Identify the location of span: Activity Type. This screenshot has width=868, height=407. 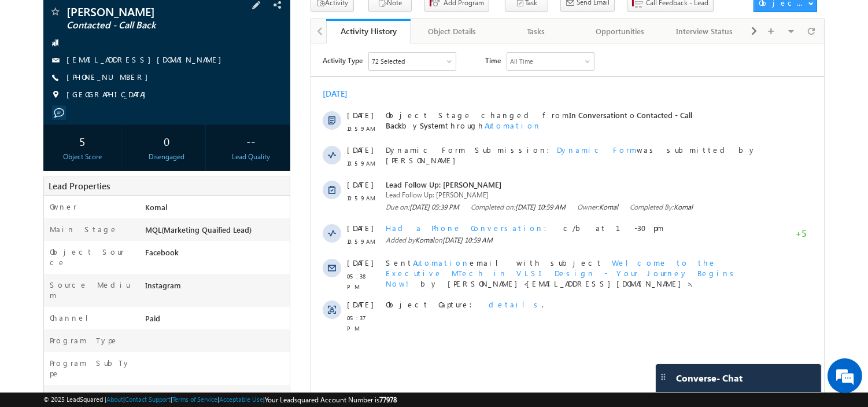
(31, 17).